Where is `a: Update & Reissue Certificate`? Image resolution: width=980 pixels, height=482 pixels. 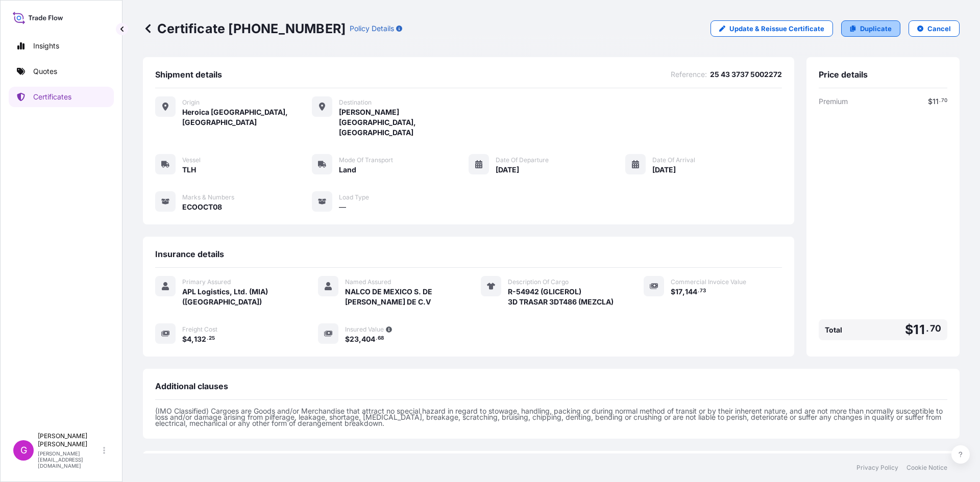 a: Update & Reissue Certificate is located at coordinates (772, 29).